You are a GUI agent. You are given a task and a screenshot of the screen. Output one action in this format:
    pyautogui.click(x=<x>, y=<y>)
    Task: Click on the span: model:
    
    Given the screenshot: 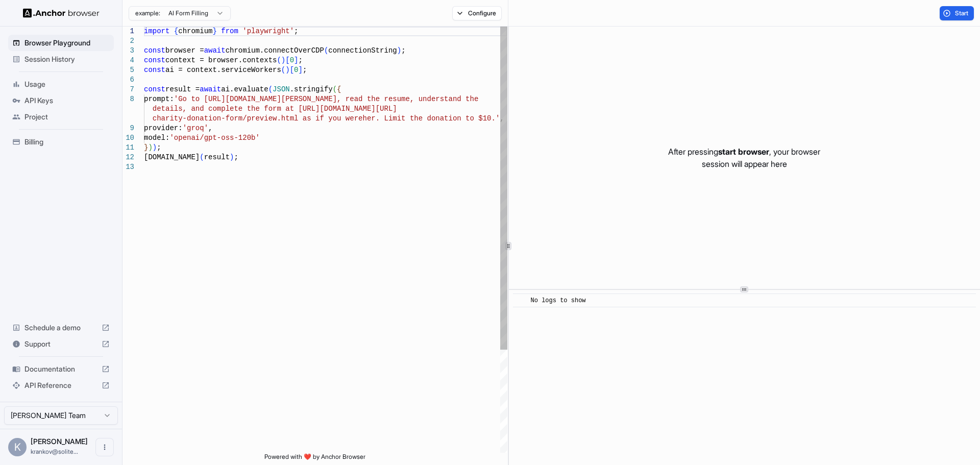 What is the action you would take?
    pyautogui.click(x=157, y=138)
    